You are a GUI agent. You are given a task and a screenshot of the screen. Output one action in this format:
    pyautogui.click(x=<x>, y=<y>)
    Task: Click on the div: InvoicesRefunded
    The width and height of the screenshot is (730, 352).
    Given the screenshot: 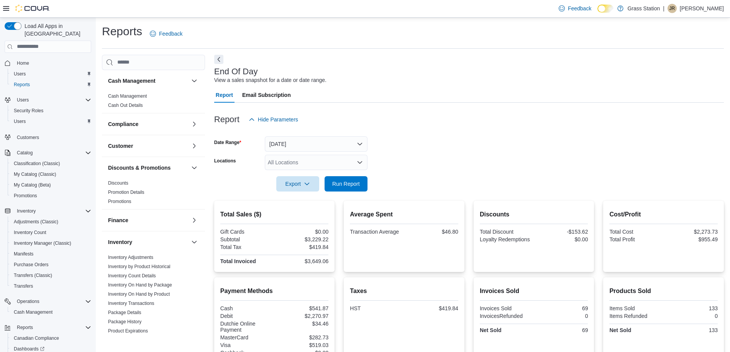 What is the action you would take?
    pyautogui.click(x=506, y=316)
    